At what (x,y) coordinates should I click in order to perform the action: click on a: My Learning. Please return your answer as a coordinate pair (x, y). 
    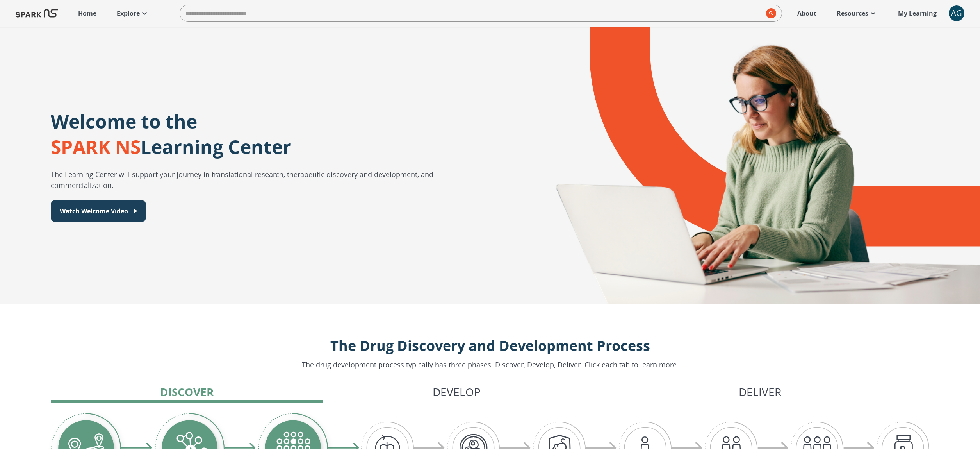
    Looking at the image, I should click on (918, 13).